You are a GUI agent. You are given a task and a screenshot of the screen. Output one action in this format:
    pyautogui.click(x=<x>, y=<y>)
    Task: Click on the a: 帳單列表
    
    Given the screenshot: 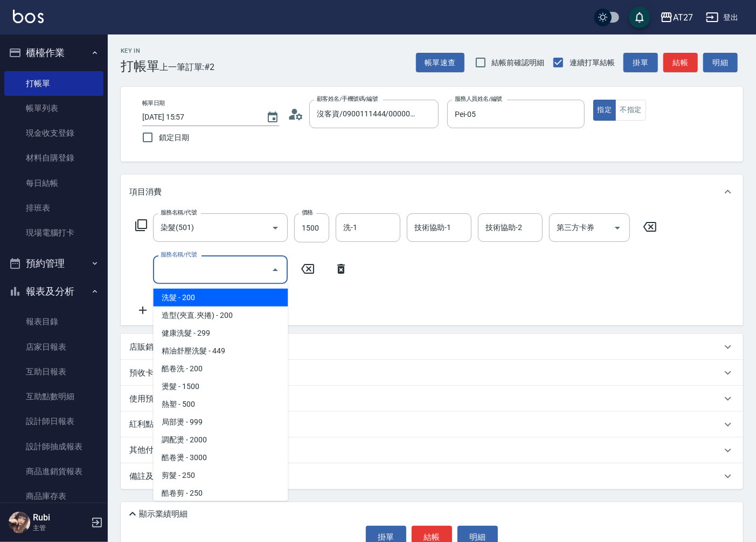 What is the action you would take?
    pyautogui.click(x=54, y=108)
    